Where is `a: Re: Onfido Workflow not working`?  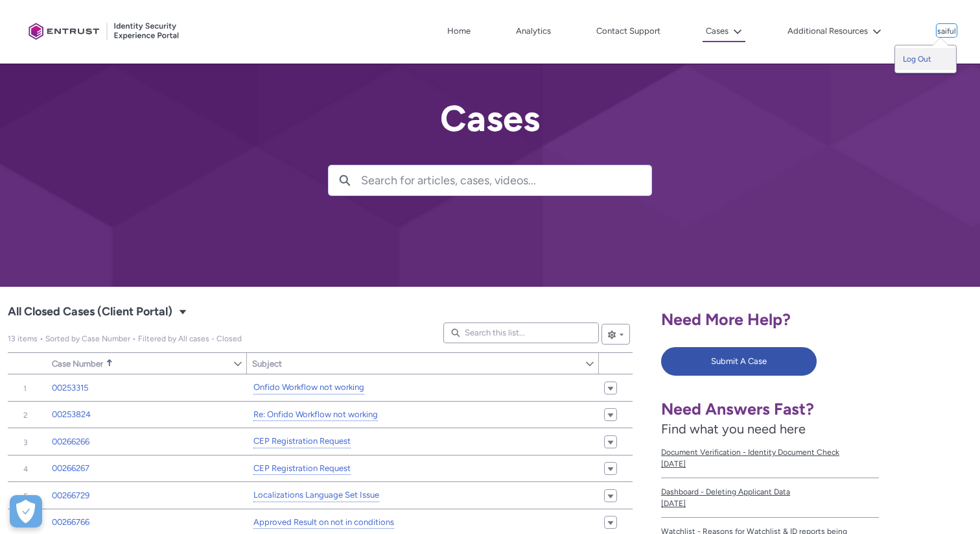
a: Re: Onfido Workflow not working is located at coordinates (315, 414).